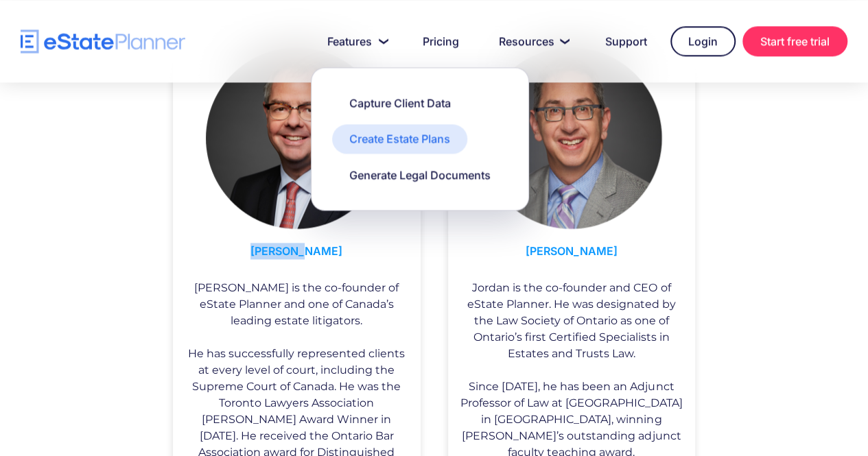 This screenshot has height=456, width=868. What do you see at coordinates (400, 103) in the screenshot?
I see `a: Capture Client Data` at bounding box center [400, 103].